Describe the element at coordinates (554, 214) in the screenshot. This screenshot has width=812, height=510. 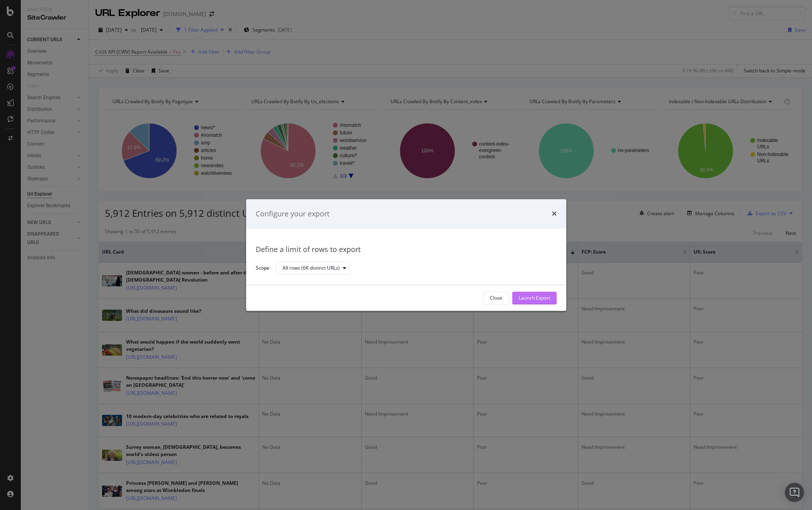
I see `div: times` at that location.